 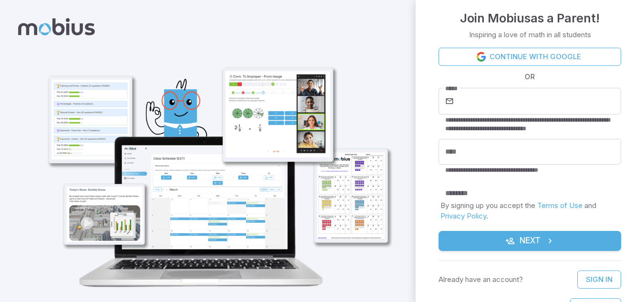 What do you see at coordinates (529, 211) in the screenshot?
I see `p: By signing up you accept the and .` at bounding box center [529, 211].